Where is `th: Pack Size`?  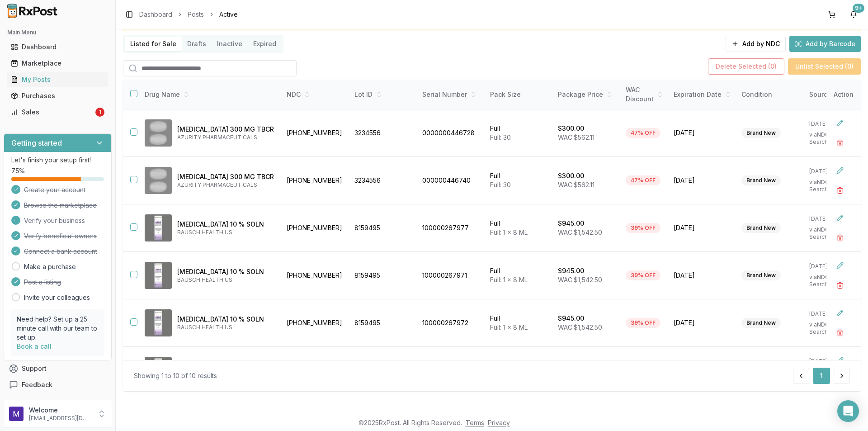 th: Pack Size is located at coordinates (519, 95).